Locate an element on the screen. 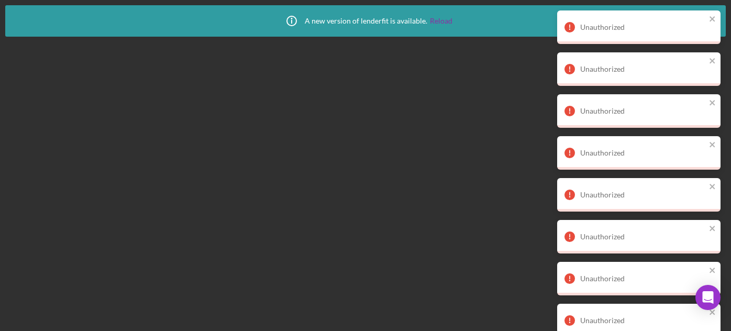  div: Open Intercom Messenger is located at coordinates (708, 297).